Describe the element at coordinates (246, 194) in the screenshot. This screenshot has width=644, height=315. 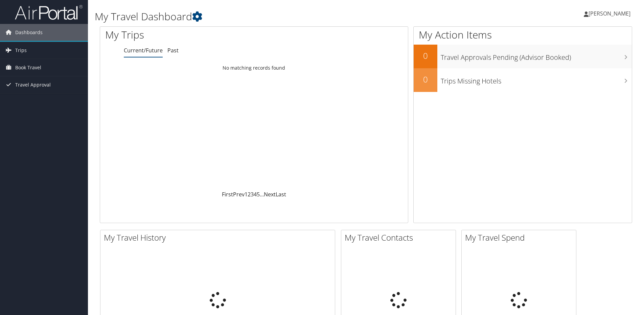
I see `a: 1` at that location.